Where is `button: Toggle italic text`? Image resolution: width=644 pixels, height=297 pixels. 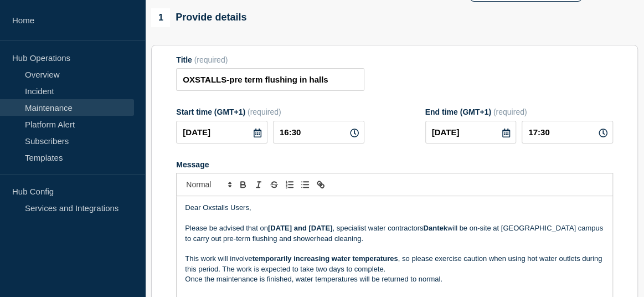 button: Toggle italic text is located at coordinates (258, 185).